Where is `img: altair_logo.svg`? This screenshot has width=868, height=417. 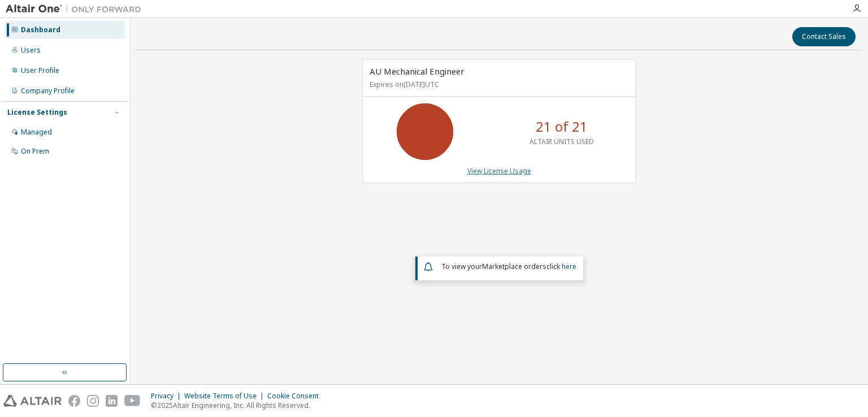 img: altair_logo.svg is located at coordinates (32, 401).